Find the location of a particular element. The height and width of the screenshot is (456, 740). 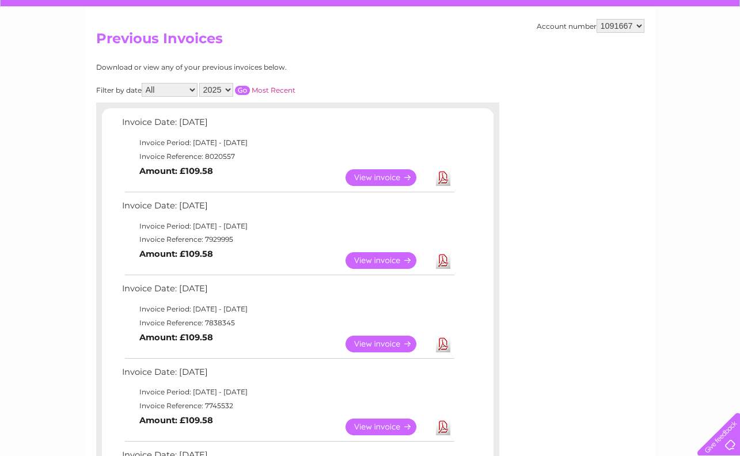

a: Water is located at coordinates (548, 53).